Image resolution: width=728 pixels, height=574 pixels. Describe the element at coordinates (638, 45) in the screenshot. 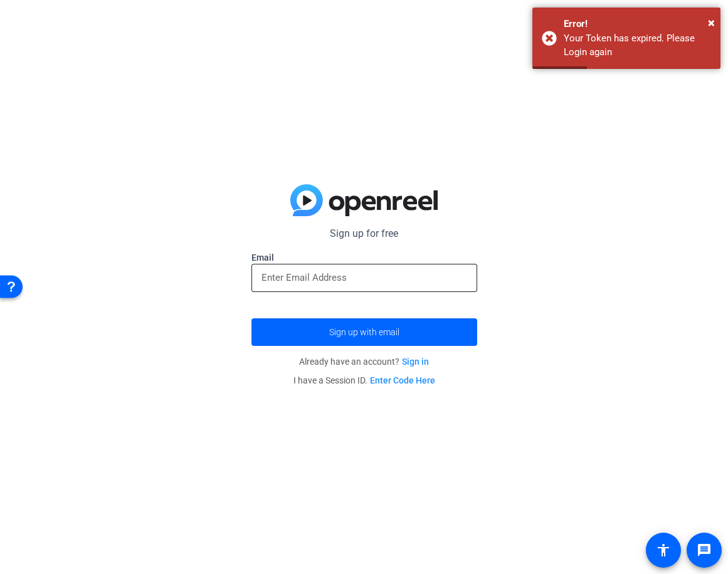

I see `div: Your Token has expired. Please Login again` at that location.